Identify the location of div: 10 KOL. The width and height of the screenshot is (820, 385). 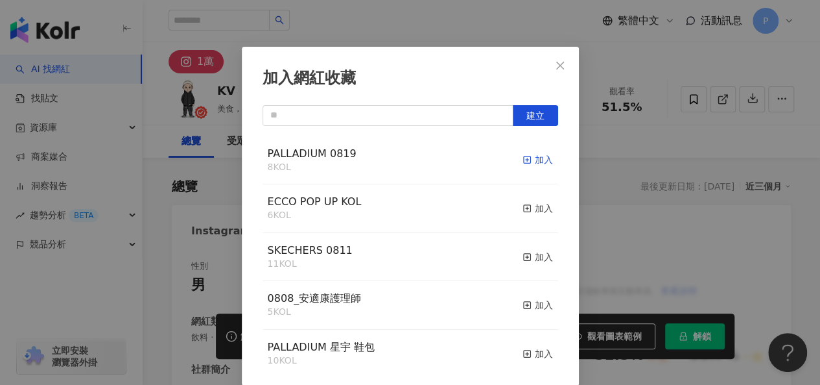
(321, 361).